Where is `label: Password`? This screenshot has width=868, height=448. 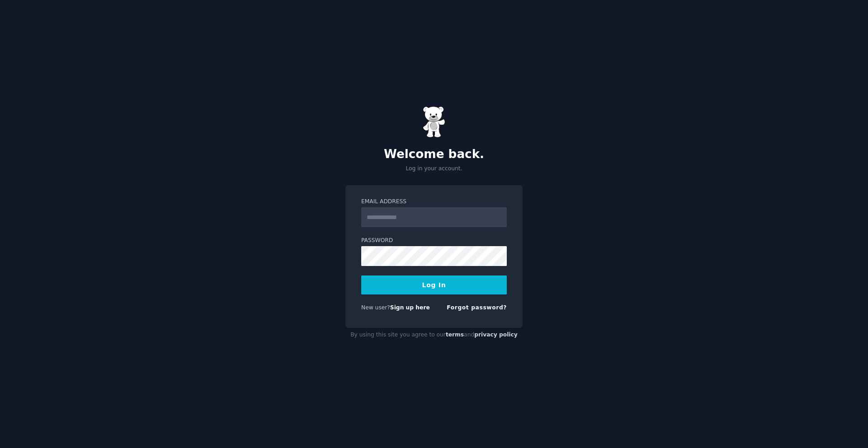
label: Password is located at coordinates (434, 241).